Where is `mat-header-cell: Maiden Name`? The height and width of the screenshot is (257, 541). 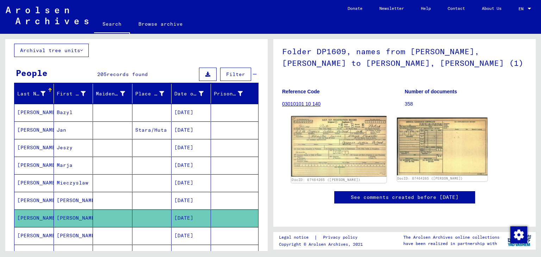 mat-header-cell: Maiden Name is located at coordinates (113, 94).